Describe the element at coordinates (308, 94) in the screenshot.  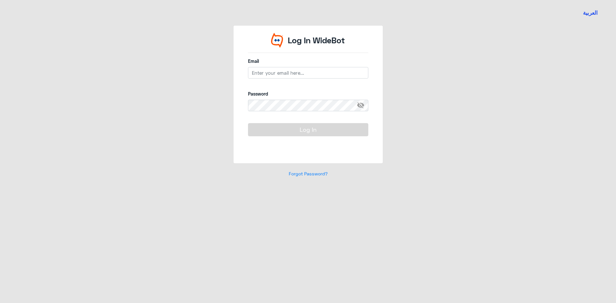
I see `label: Password` at that location.